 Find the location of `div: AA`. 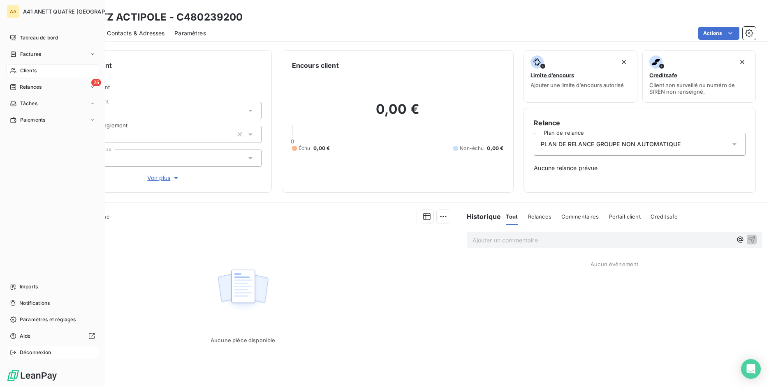

div: AA is located at coordinates (13, 12).